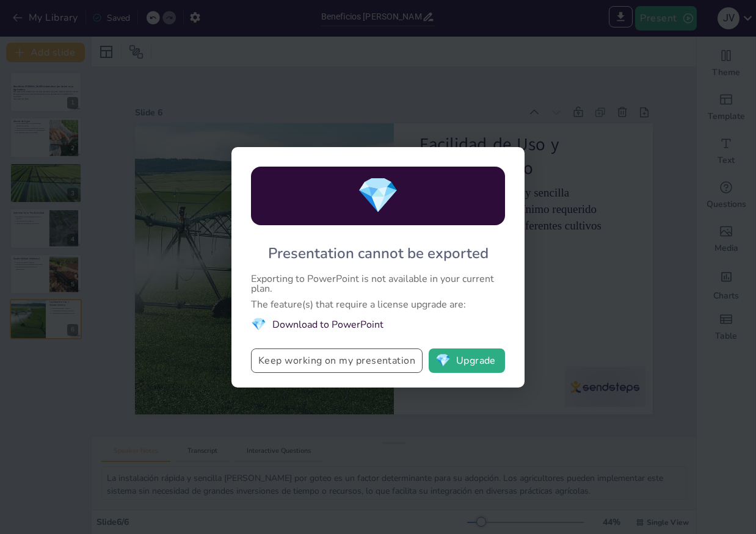 The height and width of the screenshot is (534, 756). Describe the element at coordinates (378, 284) in the screenshot. I see `div: Exporting to PowerPoint is not available in your current plan.` at that location.